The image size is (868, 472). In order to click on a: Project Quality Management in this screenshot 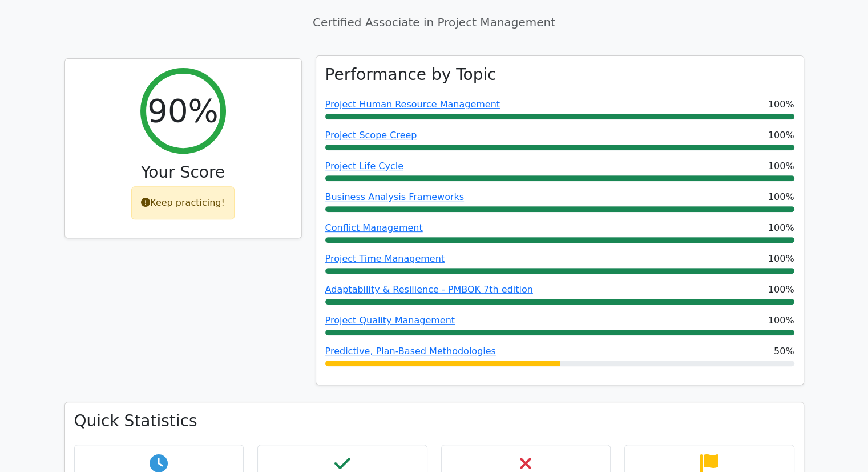, I will do `click(390, 320)`.